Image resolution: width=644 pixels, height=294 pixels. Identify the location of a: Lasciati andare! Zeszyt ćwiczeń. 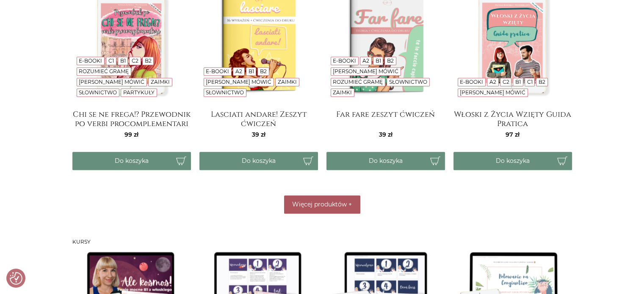
(259, 119).